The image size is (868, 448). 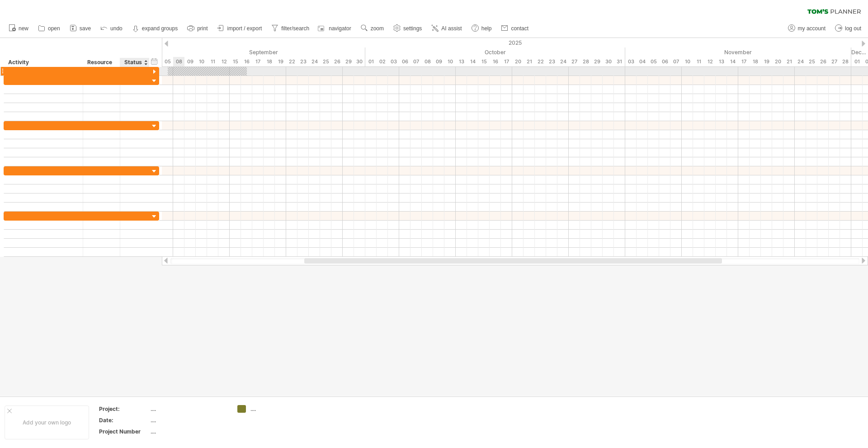 I want to click on div: Project Number, so click(x=124, y=431).